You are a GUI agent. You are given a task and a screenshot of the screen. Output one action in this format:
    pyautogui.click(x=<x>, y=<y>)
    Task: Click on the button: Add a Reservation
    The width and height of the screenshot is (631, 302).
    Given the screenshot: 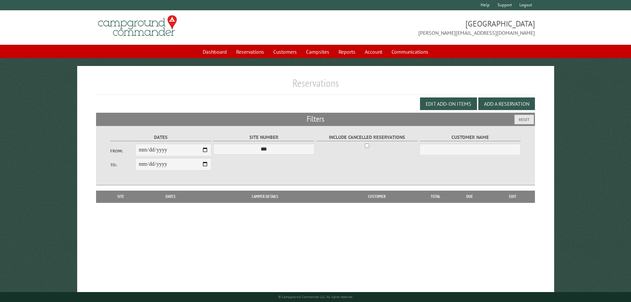 What is the action you would take?
    pyautogui.click(x=506, y=104)
    